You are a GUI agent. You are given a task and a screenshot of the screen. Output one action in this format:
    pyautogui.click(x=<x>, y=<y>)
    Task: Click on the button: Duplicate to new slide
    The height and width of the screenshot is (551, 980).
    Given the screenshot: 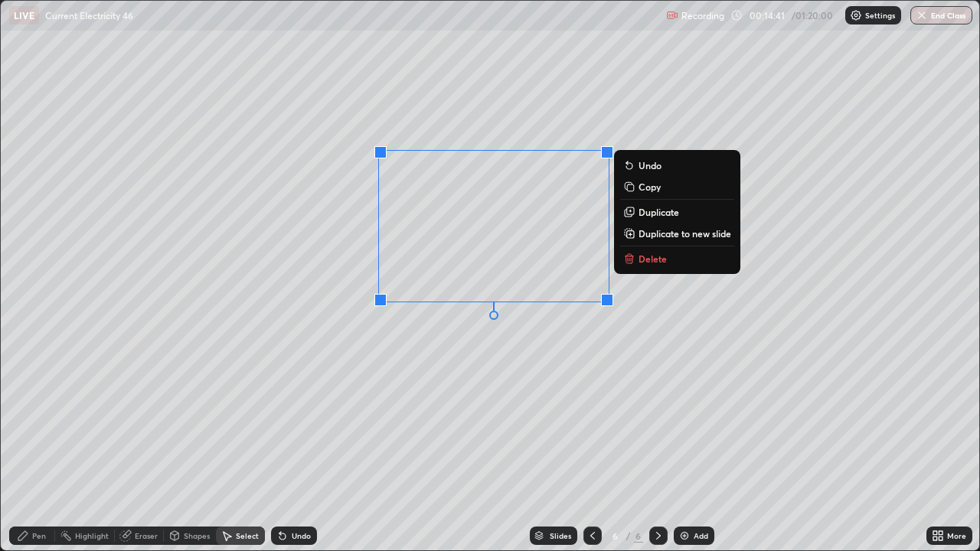 What is the action you would take?
    pyautogui.click(x=677, y=234)
    